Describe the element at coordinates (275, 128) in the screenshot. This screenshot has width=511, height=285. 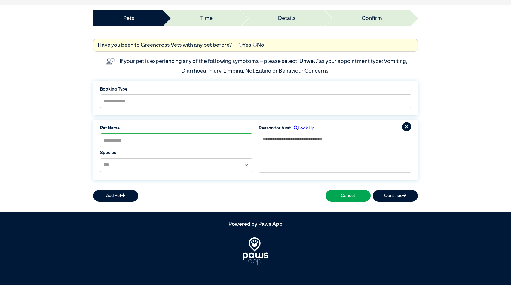
I see `label: Reason for Visit` at that location.